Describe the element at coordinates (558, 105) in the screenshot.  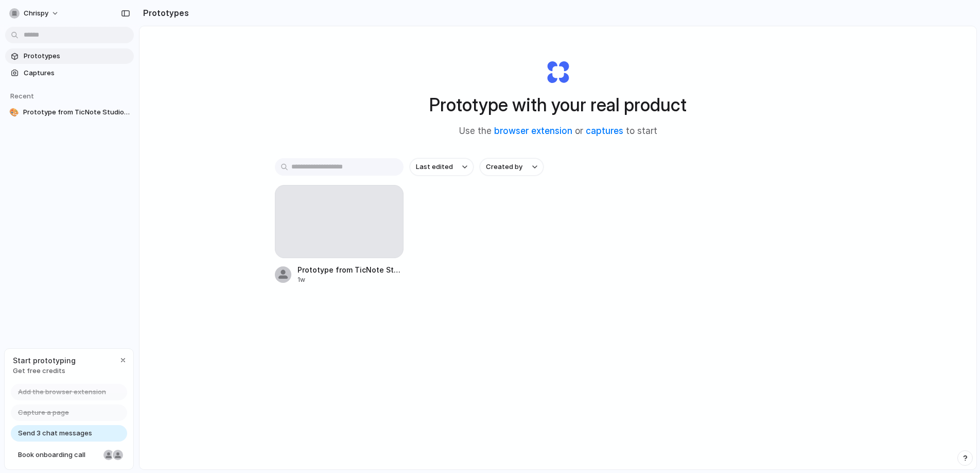
I see `h1: Prototype with your real product` at that location.